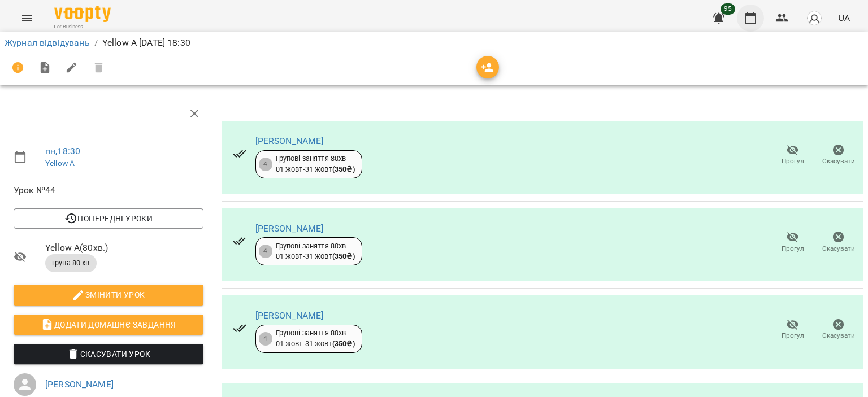 The height and width of the screenshot is (397, 868). What do you see at coordinates (844, 17) in the screenshot?
I see `button: UA` at bounding box center [844, 17].